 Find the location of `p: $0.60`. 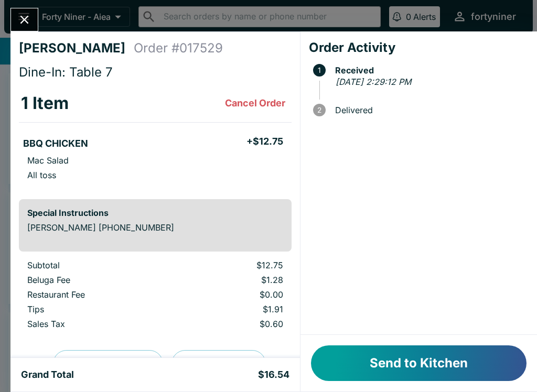

p: $0.60 is located at coordinates (233, 324).